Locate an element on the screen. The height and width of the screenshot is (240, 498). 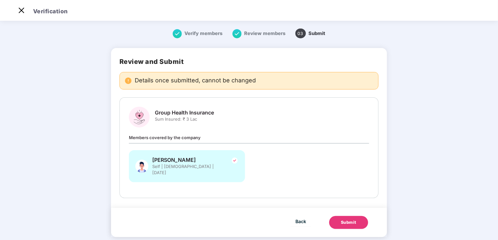
img: svg+xml;base64,PHN2ZyBpZD0iRGFuZ2VyX2FsZXJ0IiBkYXRhLW5hbWU9IkRhbmdlciBhbGVydCIgeG1sbnM9Imh0dHA6Ly... is located at coordinates (128, 81).